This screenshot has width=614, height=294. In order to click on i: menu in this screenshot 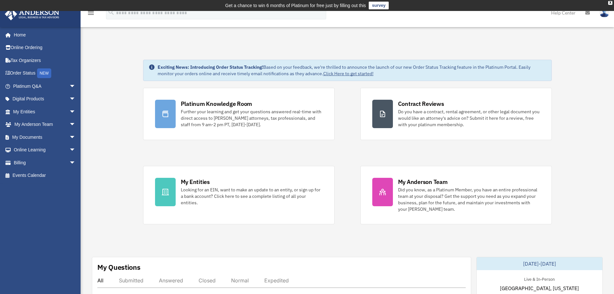, I will do `click(91, 13)`.